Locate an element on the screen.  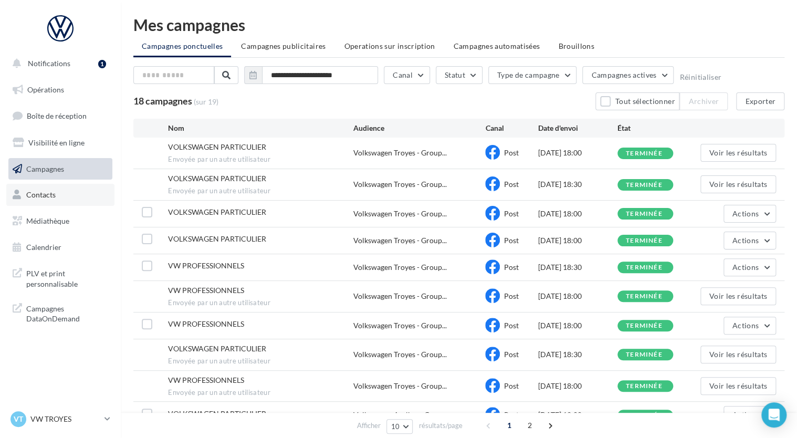
a: Médiathèque is located at coordinates (60, 221).